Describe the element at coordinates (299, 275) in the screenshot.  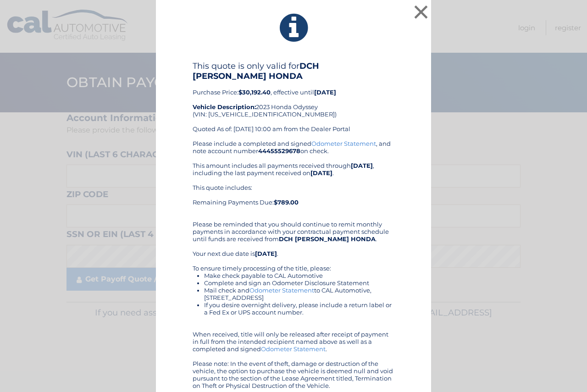
I see `li: Make check payable to CAL Automotive` at that location.